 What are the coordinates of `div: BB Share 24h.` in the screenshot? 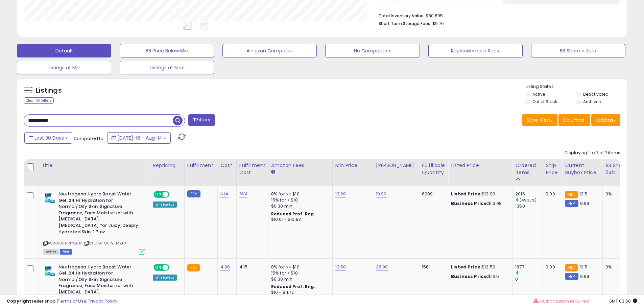 It's located at (617, 169).